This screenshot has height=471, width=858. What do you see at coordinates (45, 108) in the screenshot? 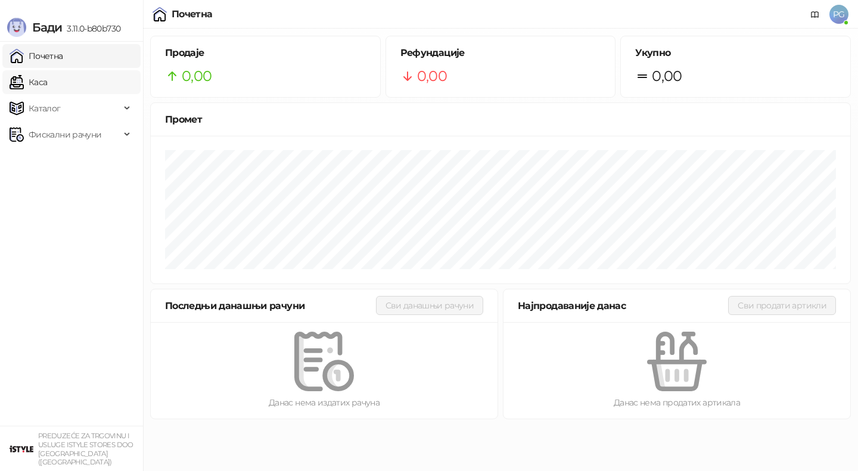
I see `span: Каталог` at bounding box center [45, 108].